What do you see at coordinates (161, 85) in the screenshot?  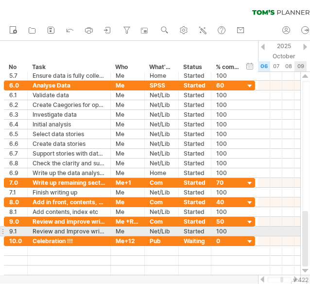 I see `div: SPSS` at bounding box center [161, 85].